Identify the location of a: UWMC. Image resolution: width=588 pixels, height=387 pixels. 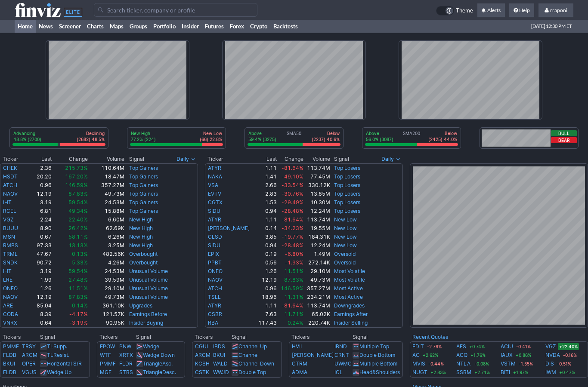
(343, 363).